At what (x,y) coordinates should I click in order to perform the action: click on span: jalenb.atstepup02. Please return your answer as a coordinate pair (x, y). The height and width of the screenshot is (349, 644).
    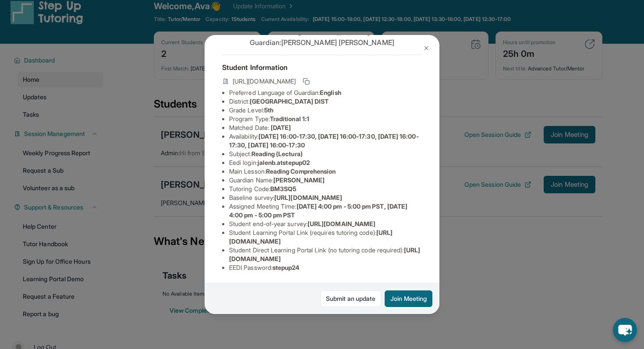
    Looking at the image, I should click on (283, 162).